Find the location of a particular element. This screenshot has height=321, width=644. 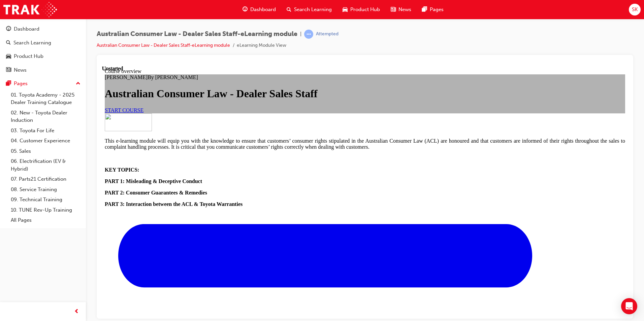

span: START COURSE is located at coordinates (22, 44).